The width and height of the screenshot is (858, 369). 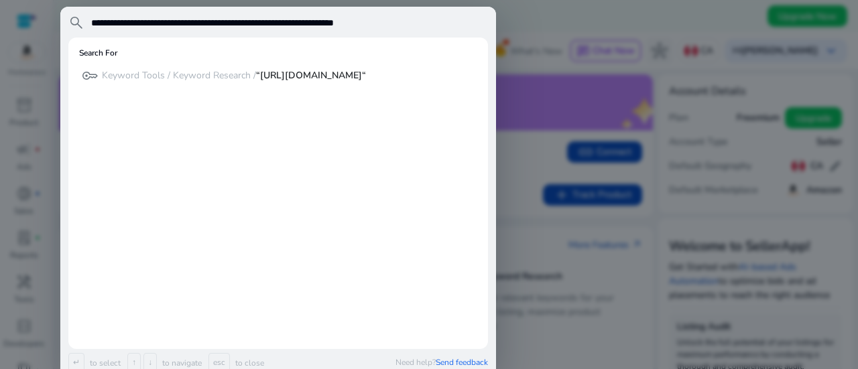 I want to click on span: search, so click(x=76, y=23).